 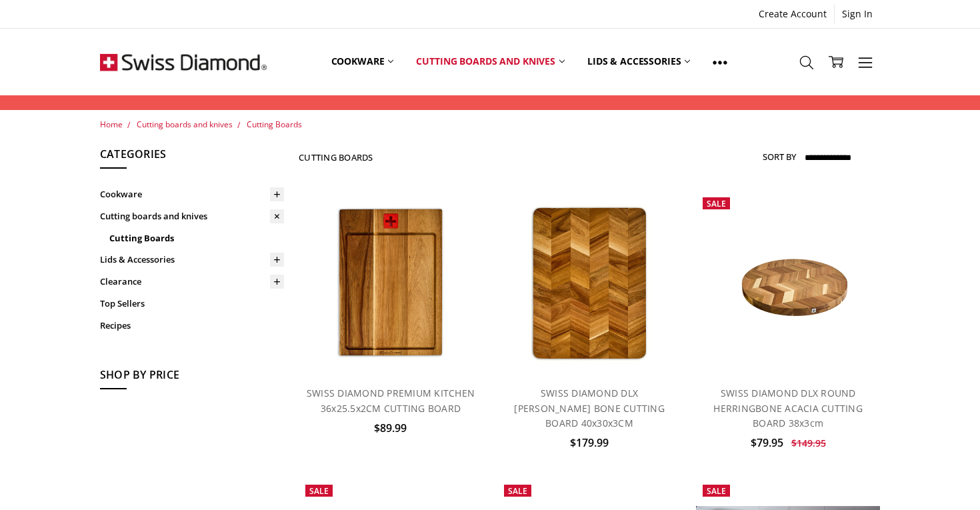 I want to click on img: SWISS DIAMOND DLX HERRING BONE CUTTING BOARD 40x30x3CM, so click(x=590, y=283).